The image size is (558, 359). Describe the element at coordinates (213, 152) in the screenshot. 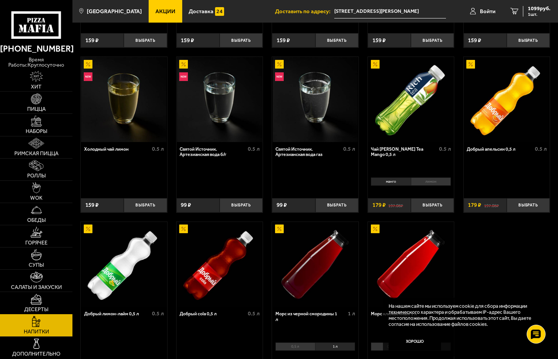

I see `div: Святой Источник. Артезианская вода б/г` at that location.